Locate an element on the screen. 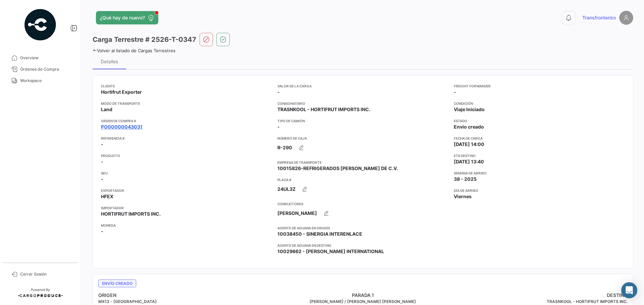 This screenshot has width=644, height=305. app-card-info-title: Exportador is located at coordinates (187, 191).